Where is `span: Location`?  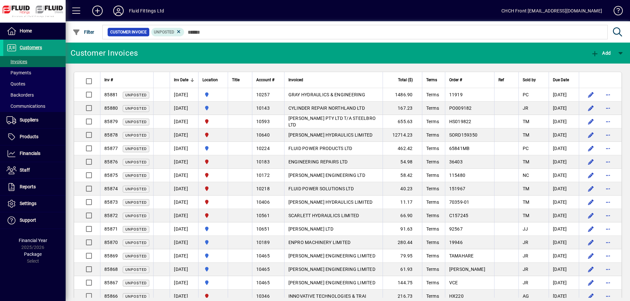 span: Location is located at coordinates (210, 80).